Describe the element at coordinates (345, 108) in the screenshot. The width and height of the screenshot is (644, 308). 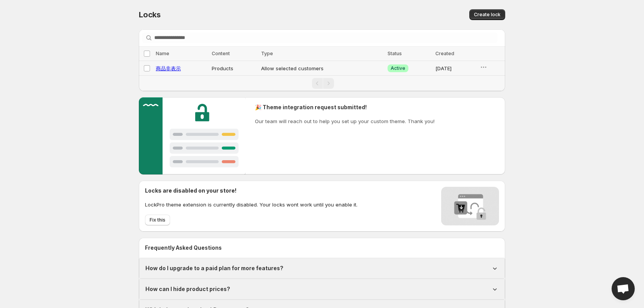
I see `h2: 🎉 Theme integration request submitted!` at that location.